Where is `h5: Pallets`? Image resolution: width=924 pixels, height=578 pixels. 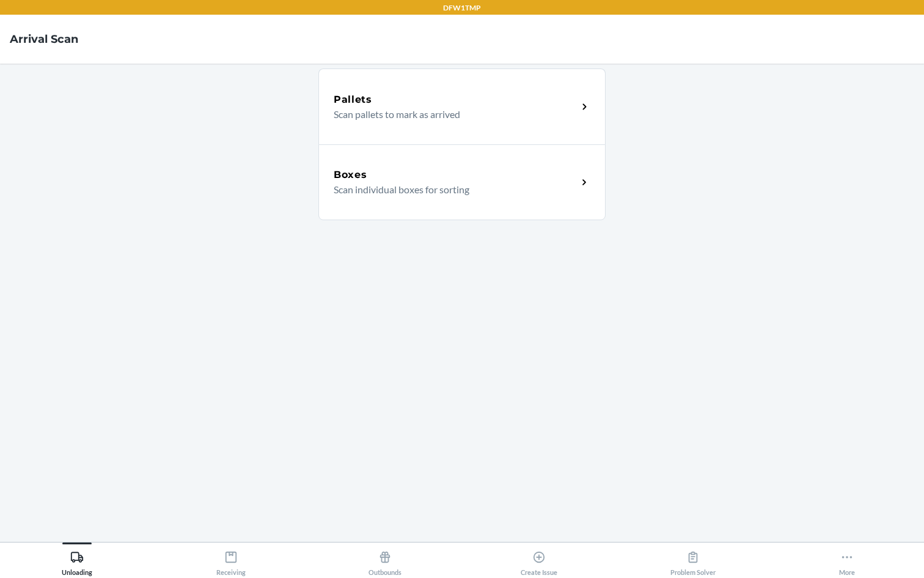 h5: Pallets is located at coordinates (353, 100).